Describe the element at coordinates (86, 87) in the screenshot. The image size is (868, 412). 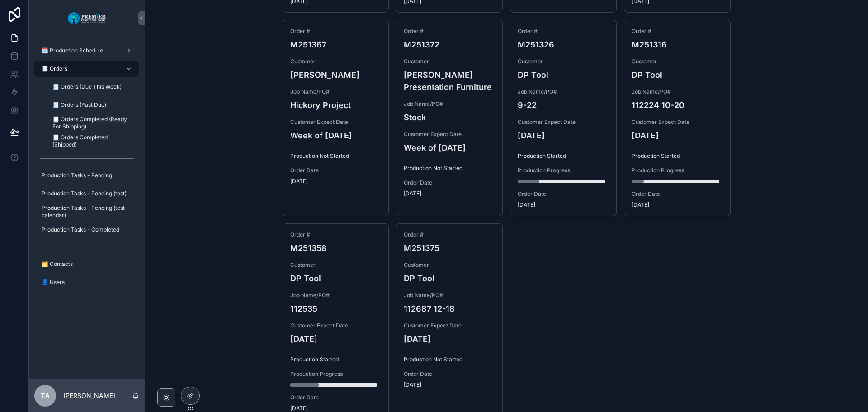
I see `span: 🧾 Orders (Due This Week)` at that location.